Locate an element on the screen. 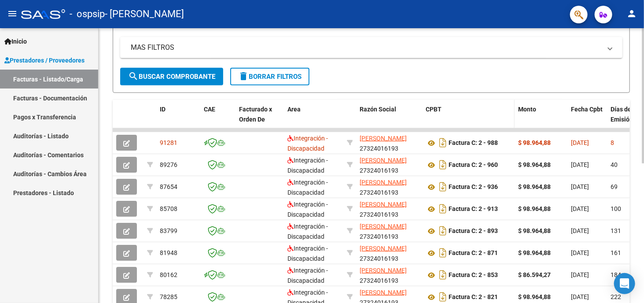 Image resolution: width=644 pixels, height=303 pixels. span: 100 is located at coordinates (616, 208).